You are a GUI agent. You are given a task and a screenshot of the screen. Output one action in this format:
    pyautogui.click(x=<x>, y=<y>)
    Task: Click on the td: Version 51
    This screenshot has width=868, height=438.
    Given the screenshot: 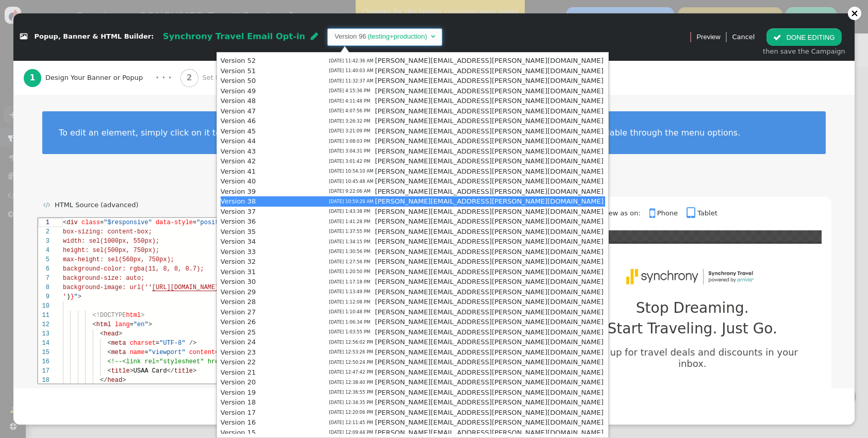 What is the action you would take?
    pyautogui.click(x=238, y=71)
    